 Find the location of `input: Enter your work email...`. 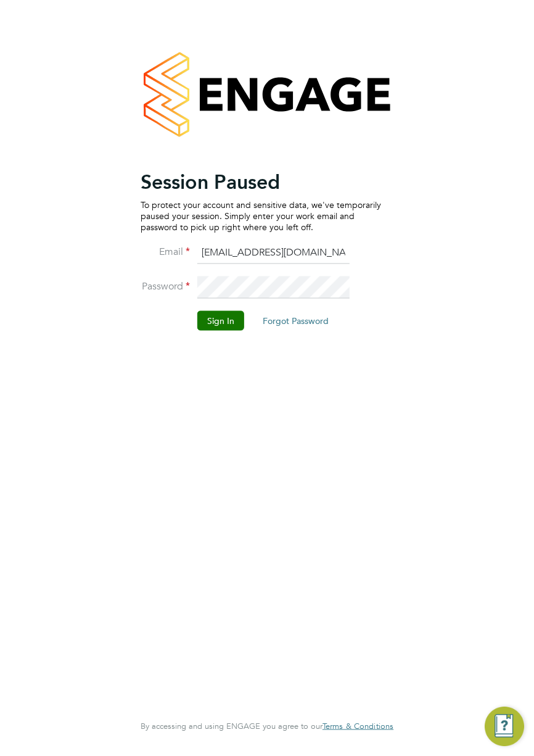

input: Enter your work email... is located at coordinates (273, 253).